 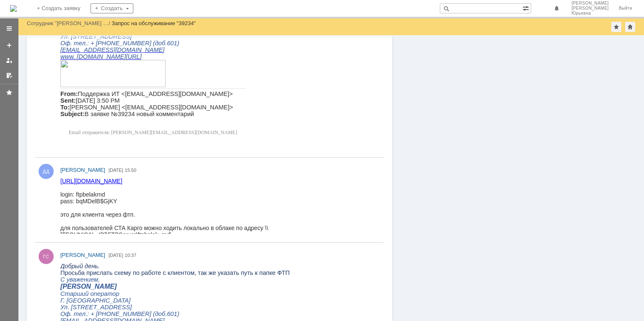 What do you see at coordinates (630, 27) in the screenshot?
I see `div: Сделать домашней страницей` at bounding box center [630, 27].